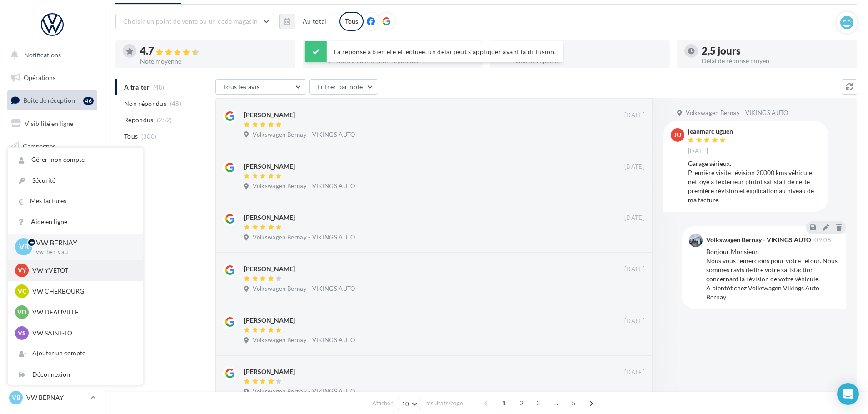 Image resolution: width=868 pixels, height=414 pixels. What do you see at coordinates (52, 240) in the screenshot?
I see `a: PLV et print personnalisable` at bounding box center [52, 240].